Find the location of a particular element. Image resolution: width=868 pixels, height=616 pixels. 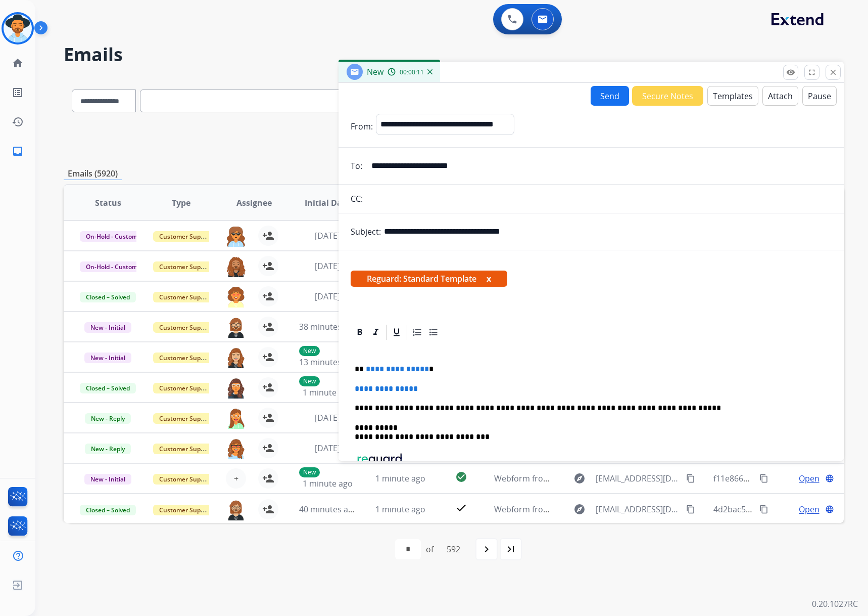

button: x is located at coordinates (488, 279).